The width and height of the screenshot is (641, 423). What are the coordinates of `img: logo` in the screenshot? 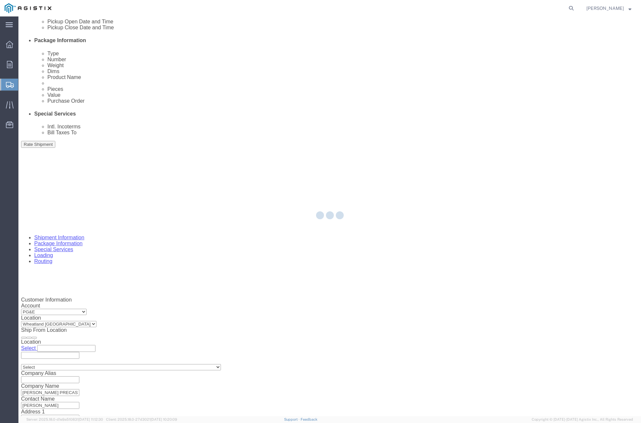 It's located at (28, 8).